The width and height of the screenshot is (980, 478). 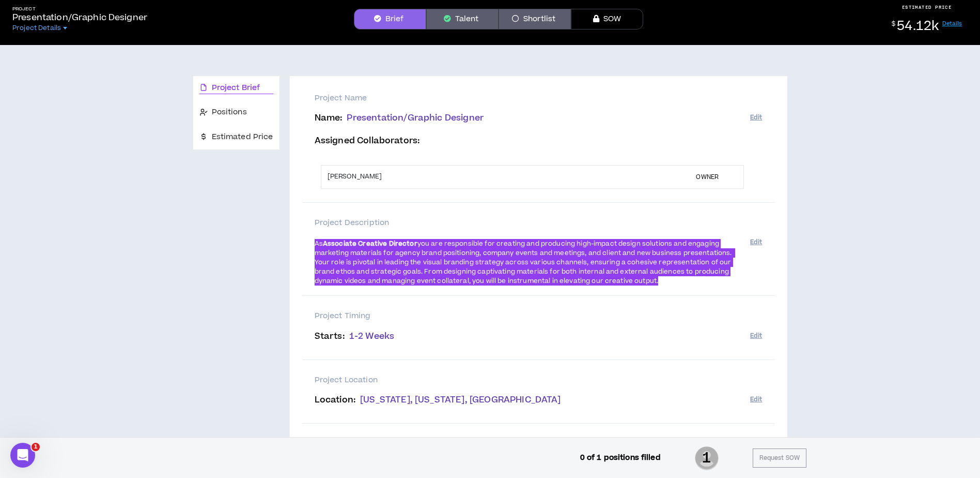 What do you see at coordinates (620, 457) in the screenshot?
I see `p: 0 of 1 positions filled` at bounding box center [620, 457].